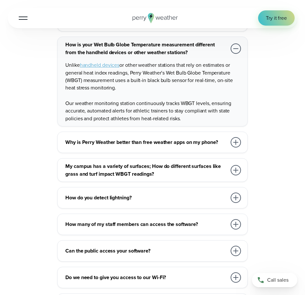  I want to click on span: Call sales, so click(278, 279).